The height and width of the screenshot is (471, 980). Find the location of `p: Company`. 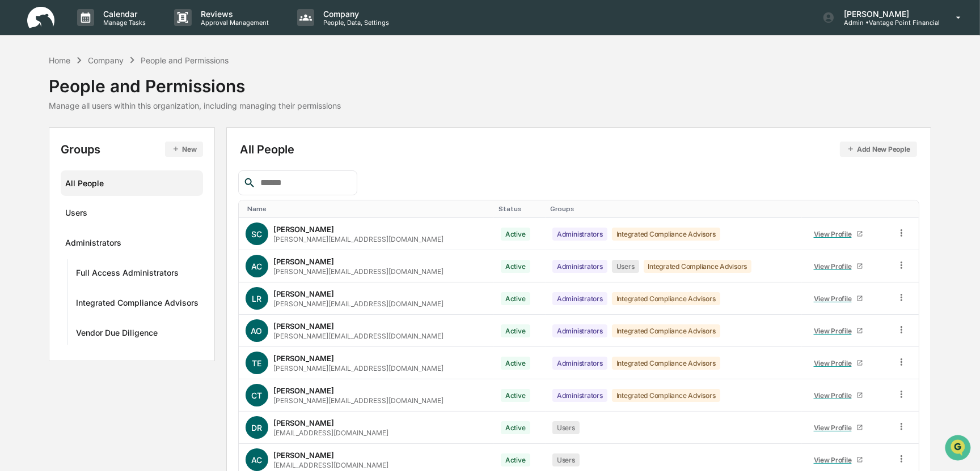

p: Company is located at coordinates (355, 13).